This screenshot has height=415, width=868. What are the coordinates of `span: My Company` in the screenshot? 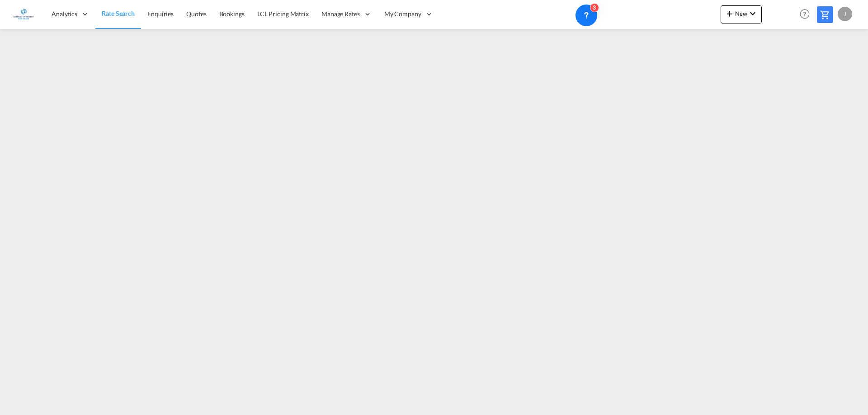 It's located at (403, 14).